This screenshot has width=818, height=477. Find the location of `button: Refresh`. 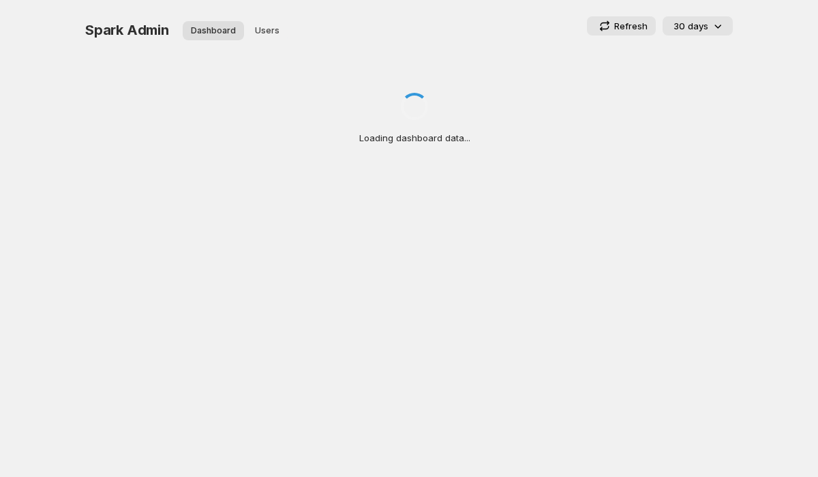

button: Refresh is located at coordinates (621, 26).